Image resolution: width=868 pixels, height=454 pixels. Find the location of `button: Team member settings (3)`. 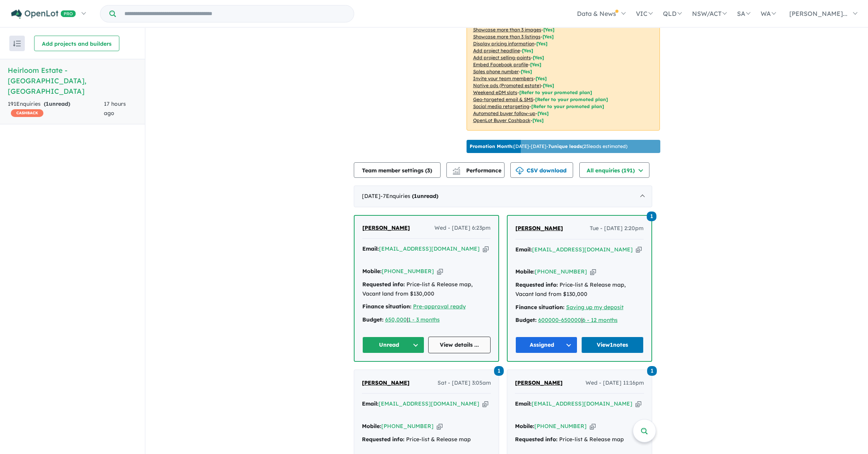

button: Team member settings (3) is located at coordinates (397, 170).